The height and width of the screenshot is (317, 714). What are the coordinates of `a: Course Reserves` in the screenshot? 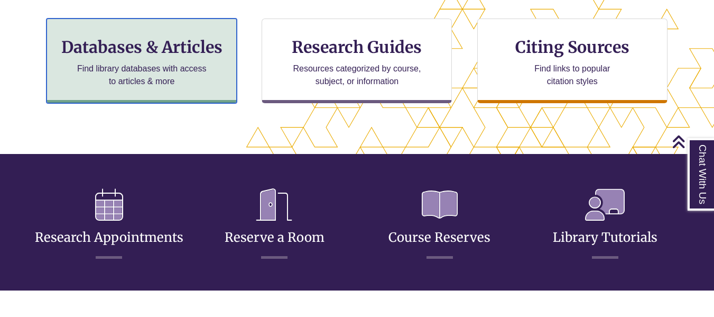 It's located at (439, 224).